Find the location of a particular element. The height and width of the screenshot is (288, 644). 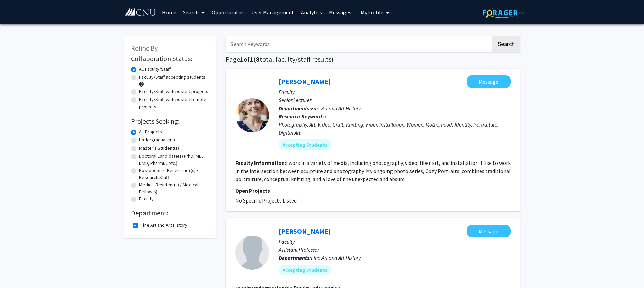

input: Search Keywords is located at coordinates (359, 44).